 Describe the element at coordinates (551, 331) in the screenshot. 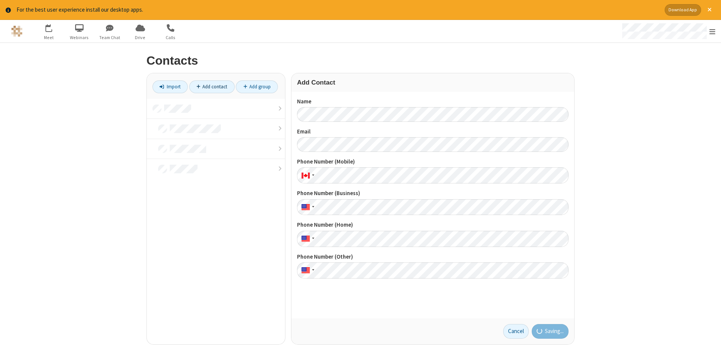

I see `button: Saving...` at that location.